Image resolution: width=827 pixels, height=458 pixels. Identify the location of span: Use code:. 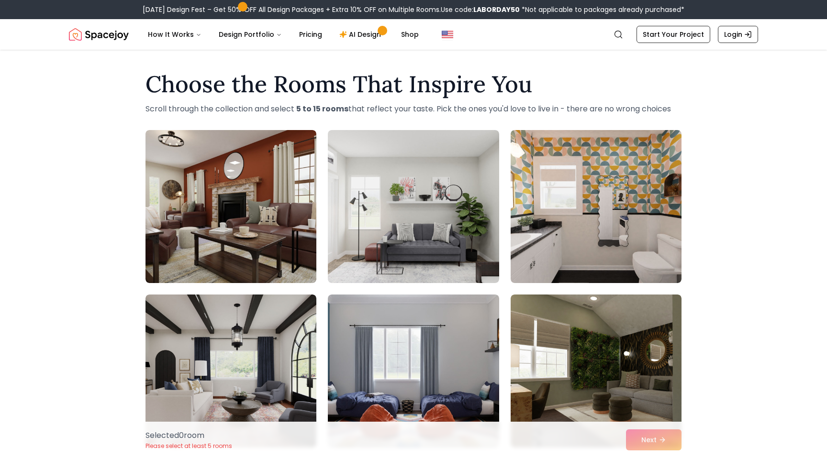
(480, 10).